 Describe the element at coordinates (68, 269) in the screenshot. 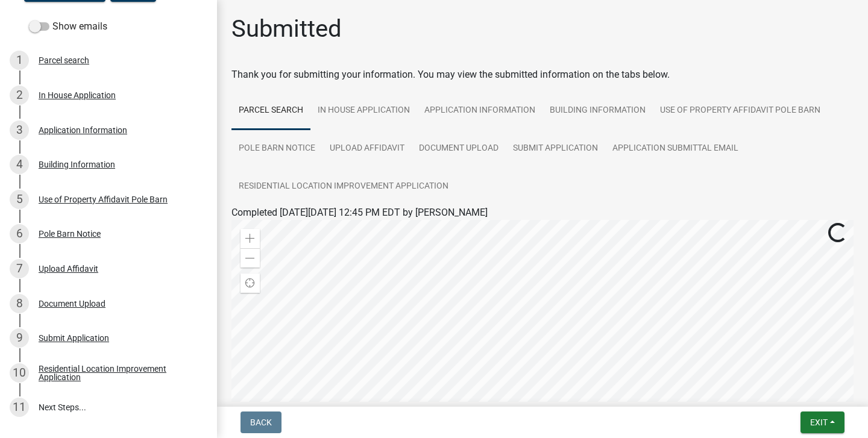

I see `div: Upload Affidavit` at that location.